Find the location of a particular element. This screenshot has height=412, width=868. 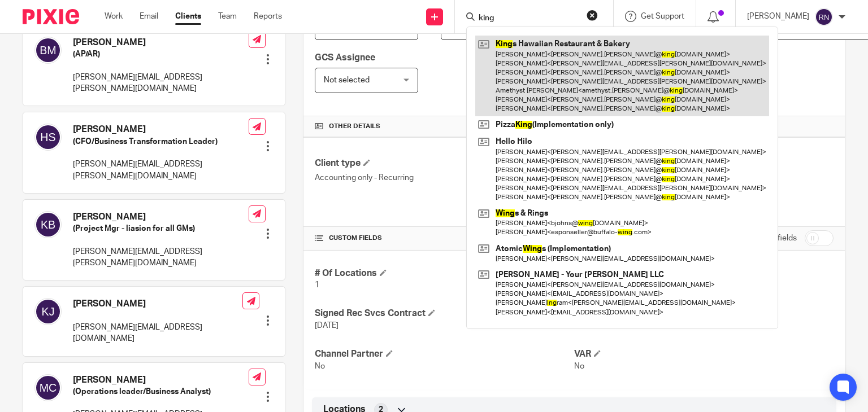

h5: (Project Mgr - liasion for all GMs) is located at coordinates (161, 229).